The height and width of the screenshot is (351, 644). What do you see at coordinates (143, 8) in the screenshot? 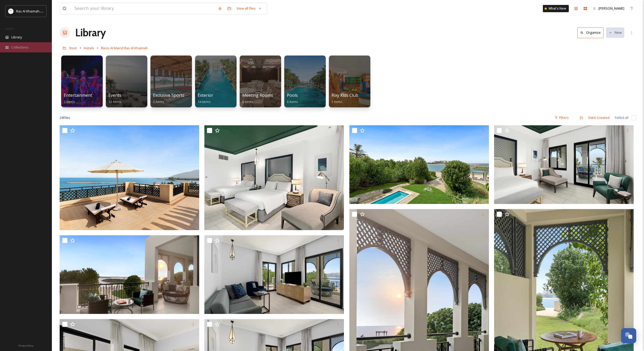
I see `input: Search your library` at bounding box center [143, 8].